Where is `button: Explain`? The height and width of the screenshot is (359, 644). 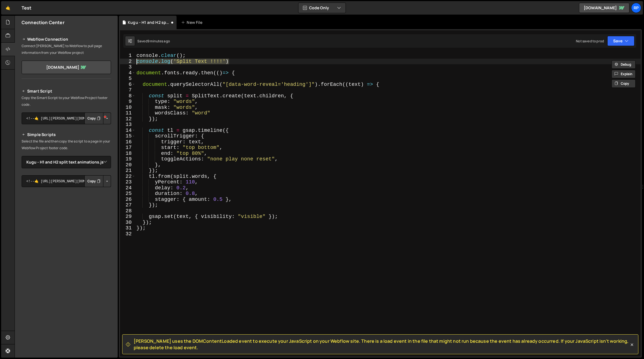 button: Explain is located at coordinates (624, 74).